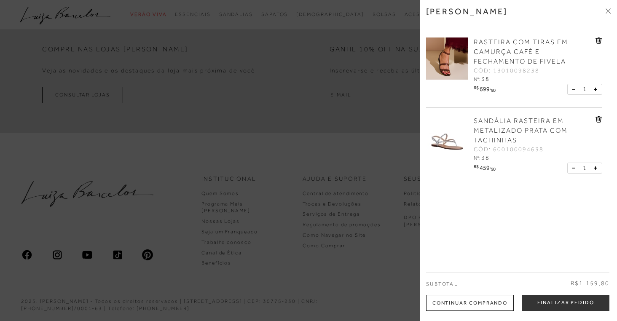  Describe the element at coordinates (506, 71) in the screenshot. I see `span: CÓD: 13010098238` at that location.